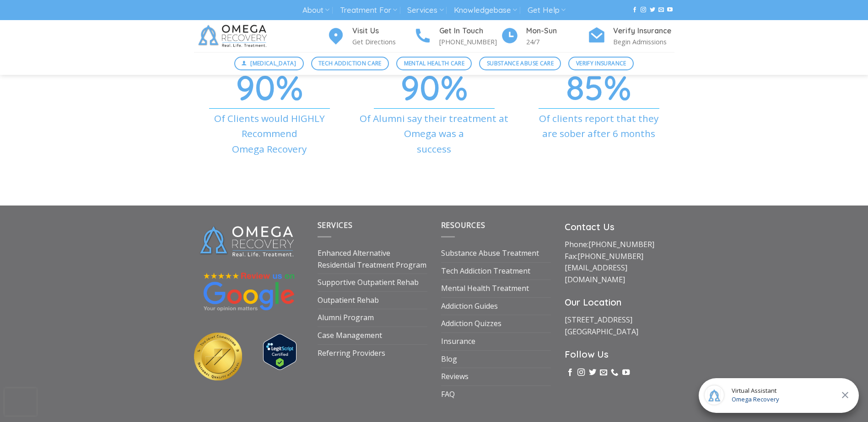 Image resolution: width=868 pixels, height=422 pixels. I want to click on a: Tech Addiction Treatment, so click(485, 271).